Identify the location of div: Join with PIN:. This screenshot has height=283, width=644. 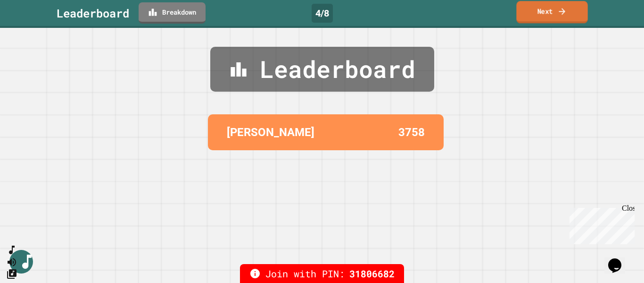
(322, 273).